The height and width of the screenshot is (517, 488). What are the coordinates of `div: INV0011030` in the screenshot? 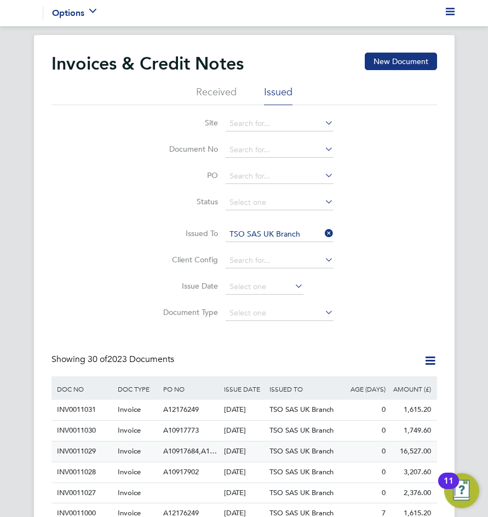 It's located at (84, 430).